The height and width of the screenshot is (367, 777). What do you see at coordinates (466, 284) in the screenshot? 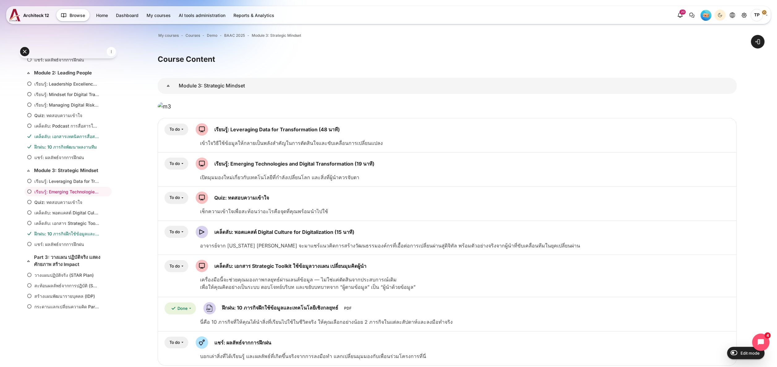
I see `p: เครื่องมือนี้จะช่วยคุณมองภาพกลยุทธ์ผ่านเลนส์ข้อมูล — ไม่ใช่แค่ตัดสินจากประสบการณ์เดิม เพื่อให้คุณ...` at bounding box center [466, 284].